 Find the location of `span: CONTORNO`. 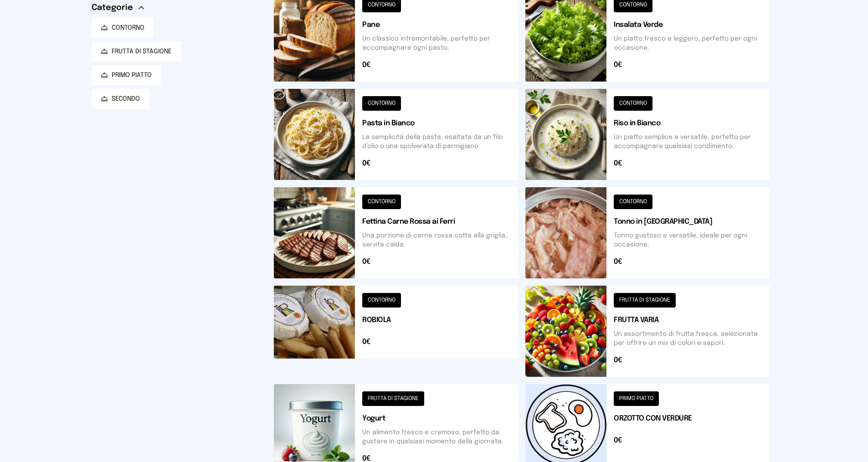

span: CONTORNO is located at coordinates (128, 28).